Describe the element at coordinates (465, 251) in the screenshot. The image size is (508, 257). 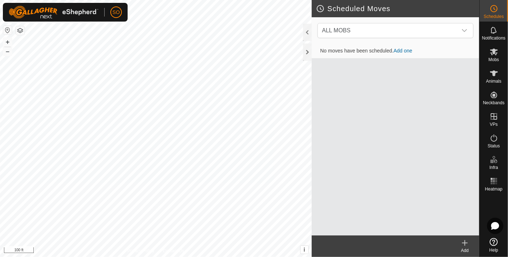
I see `div: Add` at that location.